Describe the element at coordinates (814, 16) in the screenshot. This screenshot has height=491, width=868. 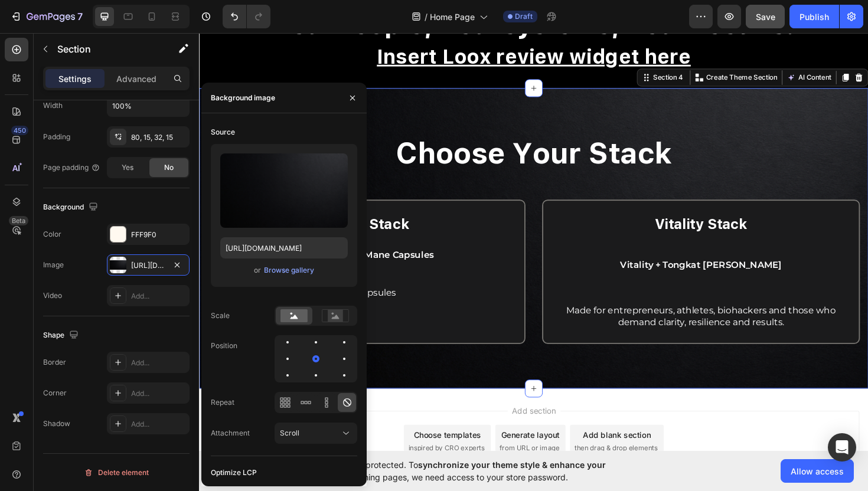
I see `div: Publish` at that location.